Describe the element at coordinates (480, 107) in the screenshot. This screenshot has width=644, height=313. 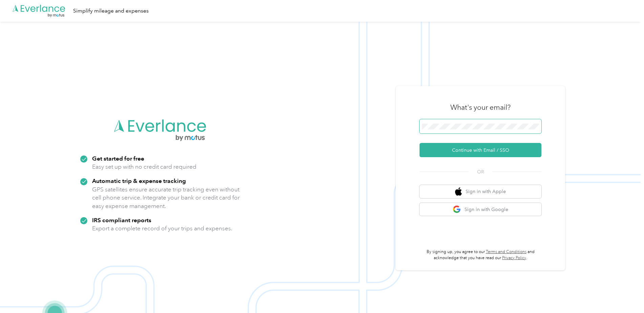
I see `h3: What's your email?` at that location.